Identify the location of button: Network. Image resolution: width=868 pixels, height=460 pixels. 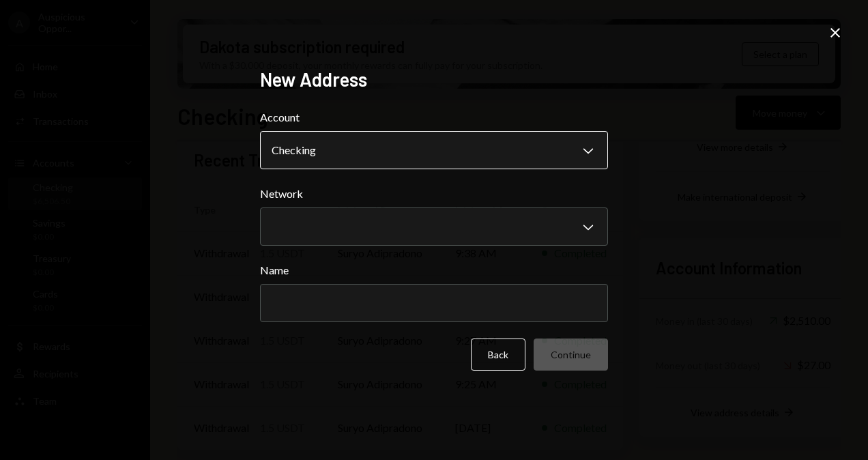
(434, 227).